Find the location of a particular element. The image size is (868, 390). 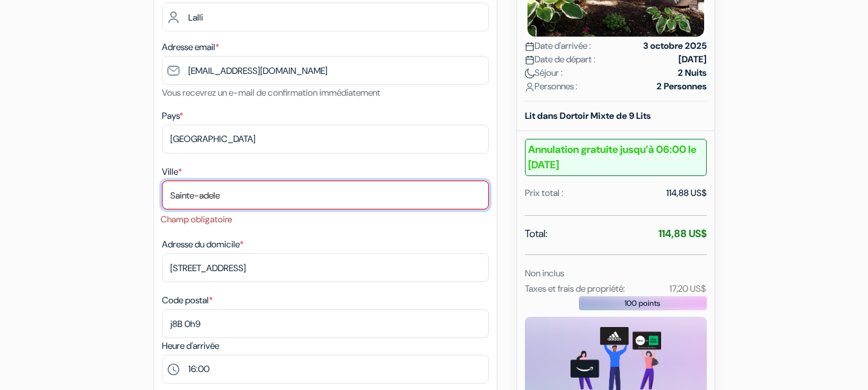

b: Lit dans Dortoir Mixte de 9 Lits is located at coordinates (588, 115).